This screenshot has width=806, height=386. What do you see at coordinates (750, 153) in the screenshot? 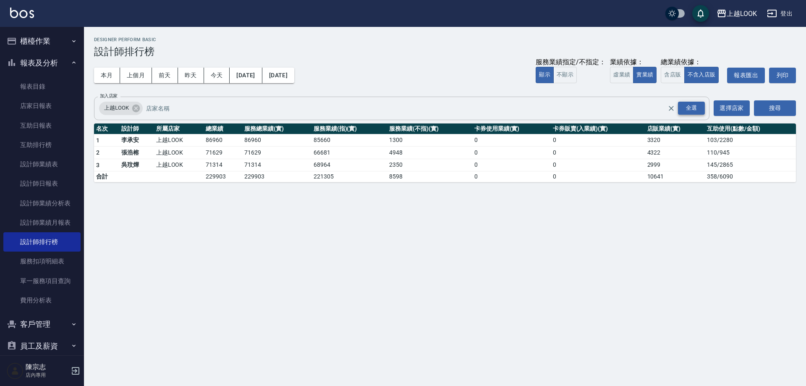
I see `td: 110 / 945` at bounding box center [750, 153].